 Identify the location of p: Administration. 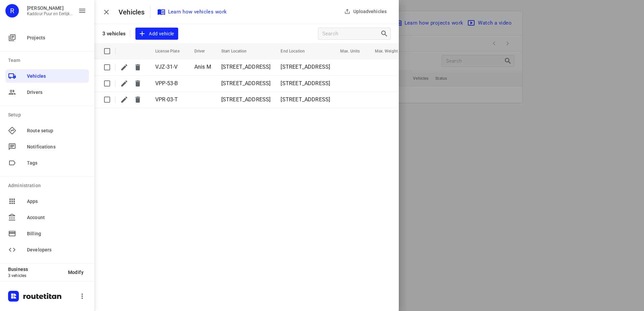
(48, 185).